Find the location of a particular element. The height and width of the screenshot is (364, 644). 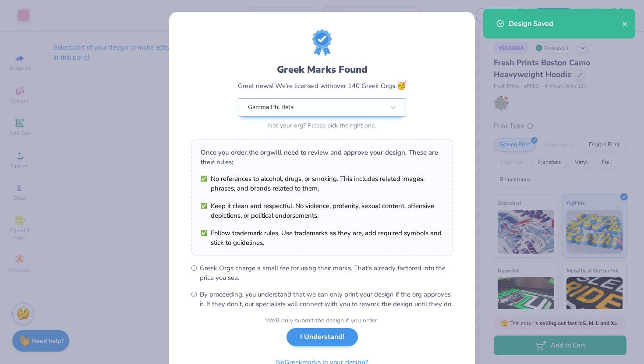

li: No references to alcohol, drugs, or smoking. This includes related images, phrases, and brands re... is located at coordinates (322, 183).